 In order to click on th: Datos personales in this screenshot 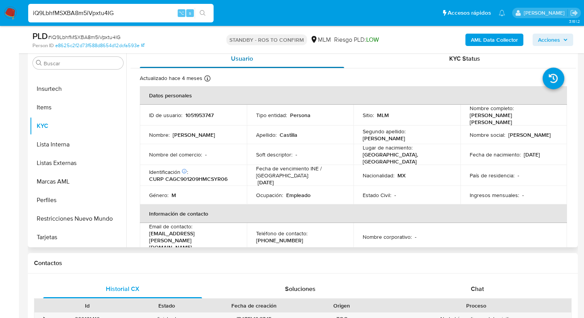, I will do `click(354, 95)`.